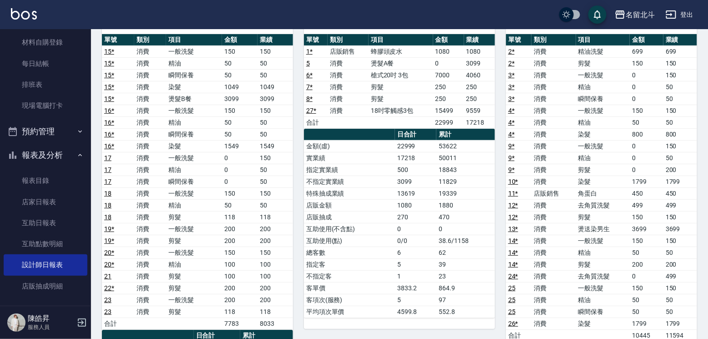  Describe the element at coordinates (108, 182) in the screenshot. I see `a: 17` at that location.